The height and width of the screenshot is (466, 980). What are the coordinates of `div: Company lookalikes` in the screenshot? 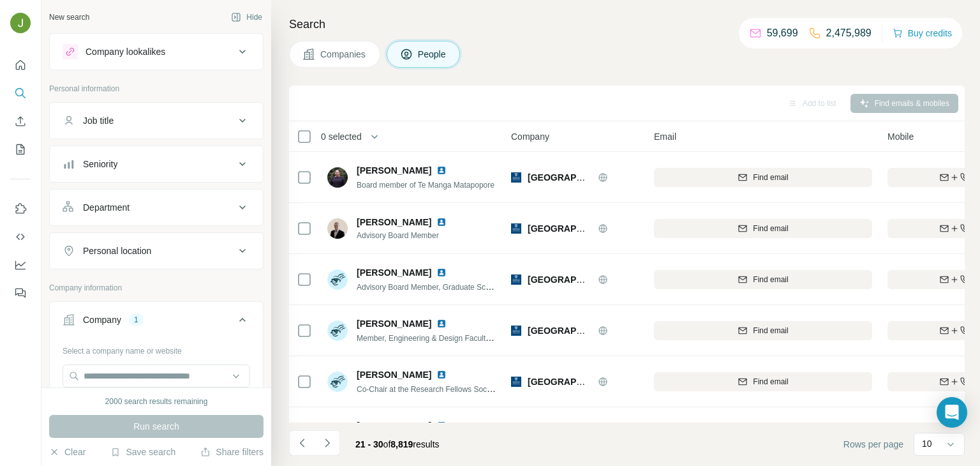 It's located at (125, 52).